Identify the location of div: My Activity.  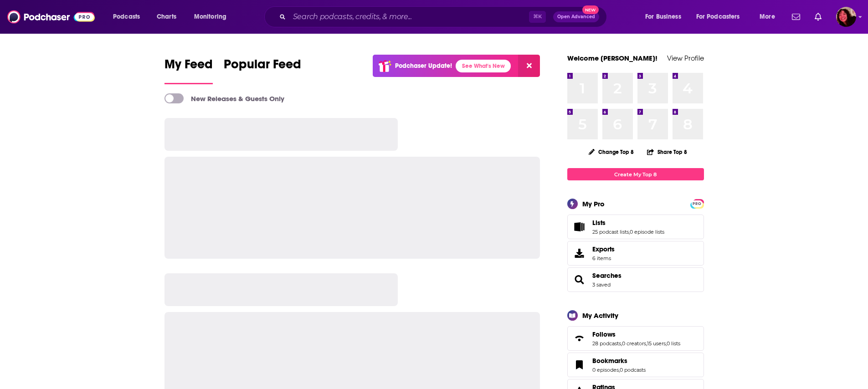
(600, 315).